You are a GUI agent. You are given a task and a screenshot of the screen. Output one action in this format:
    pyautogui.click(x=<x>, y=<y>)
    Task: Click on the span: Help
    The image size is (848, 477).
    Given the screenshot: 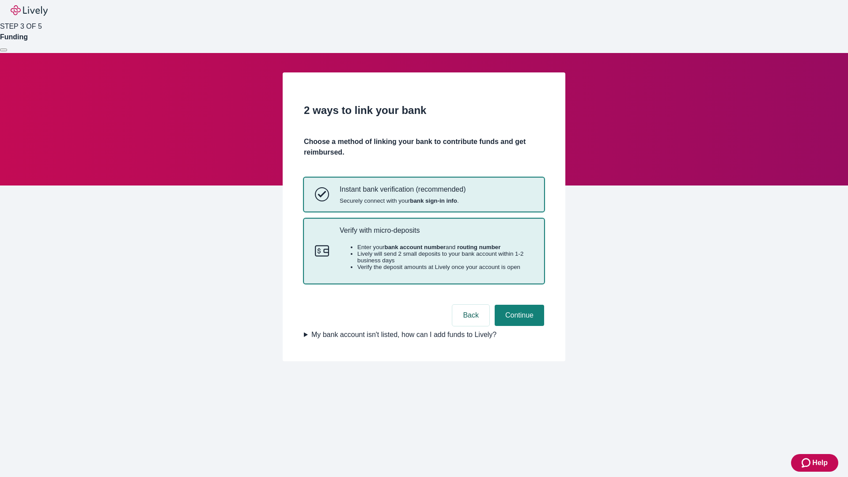 What is the action you would take?
    pyautogui.click(x=820, y=463)
    